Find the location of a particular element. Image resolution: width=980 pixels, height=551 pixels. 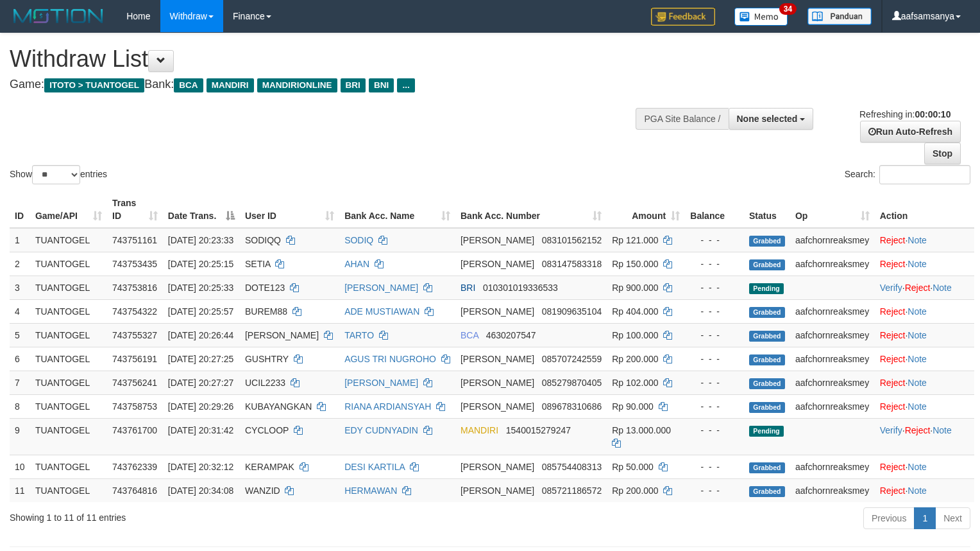

td: 3 is located at coordinates (20, 287).